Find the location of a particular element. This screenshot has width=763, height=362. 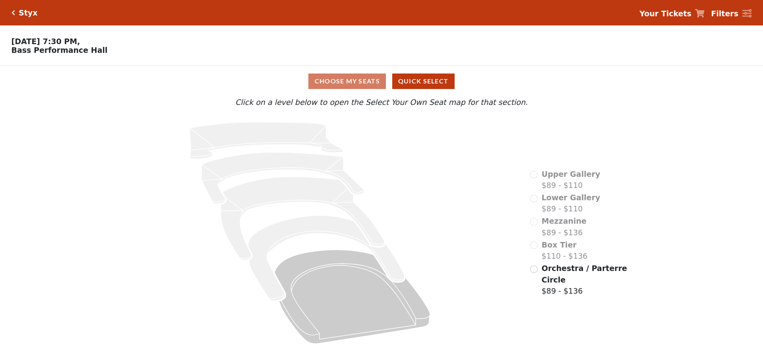

strong: Filters is located at coordinates (725, 14).